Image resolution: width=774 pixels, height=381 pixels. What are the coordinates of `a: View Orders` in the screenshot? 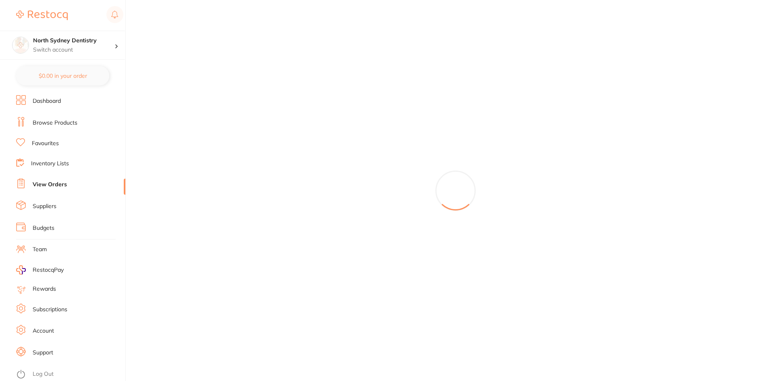 It's located at (50, 185).